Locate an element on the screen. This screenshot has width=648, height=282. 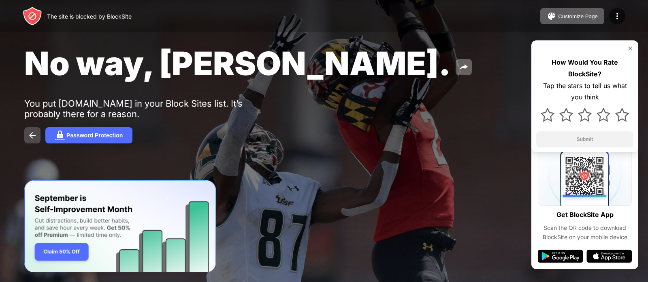
div: Get BlockSite App is located at coordinates (584, 215).